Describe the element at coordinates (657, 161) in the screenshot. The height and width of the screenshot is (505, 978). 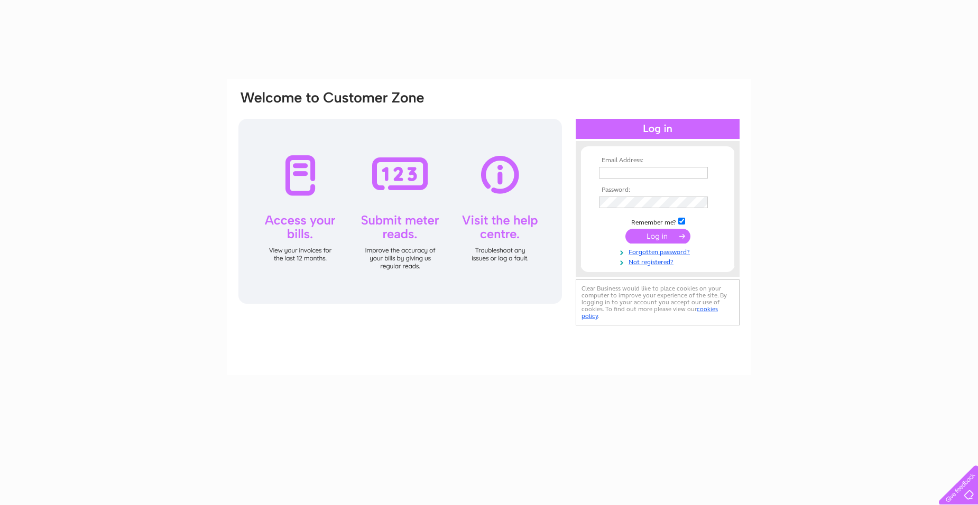
I see `th: Email Address:` at that location.